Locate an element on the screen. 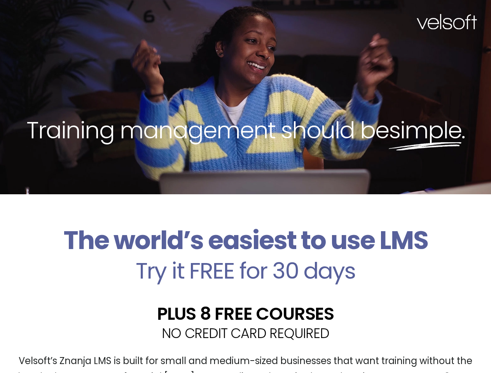  h2: NO CREDIT CARD REQUIRED is located at coordinates (245, 333).